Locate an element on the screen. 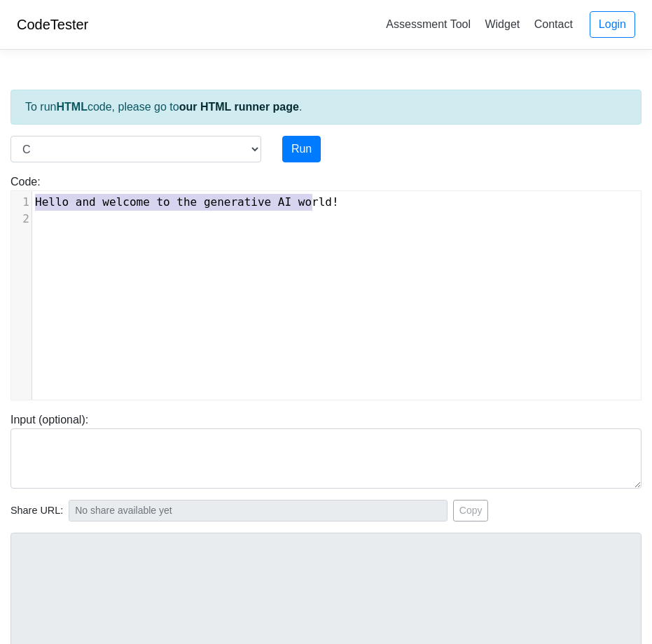 The height and width of the screenshot is (644, 652). div: To run code, please go to . is located at coordinates (326, 107).